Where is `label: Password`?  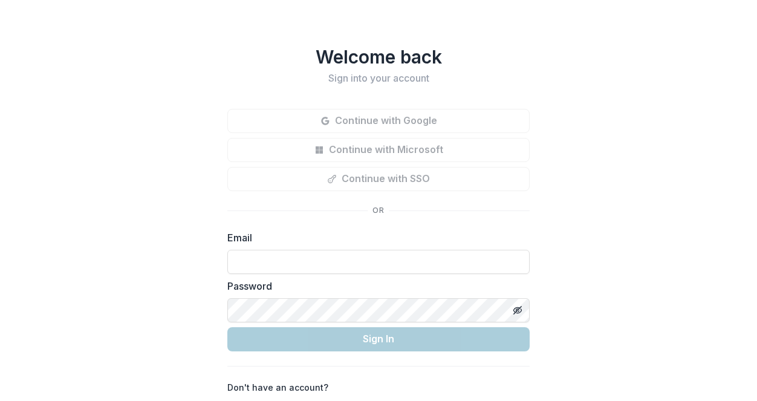 label: Password is located at coordinates (375, 286).